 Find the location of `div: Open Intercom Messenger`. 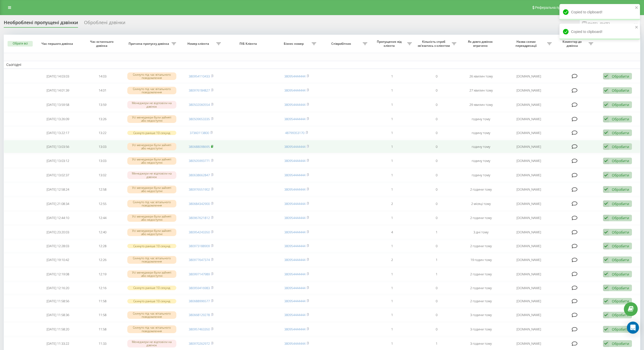

div: Open Intercom Messenger is located at coordinates (633, 328).